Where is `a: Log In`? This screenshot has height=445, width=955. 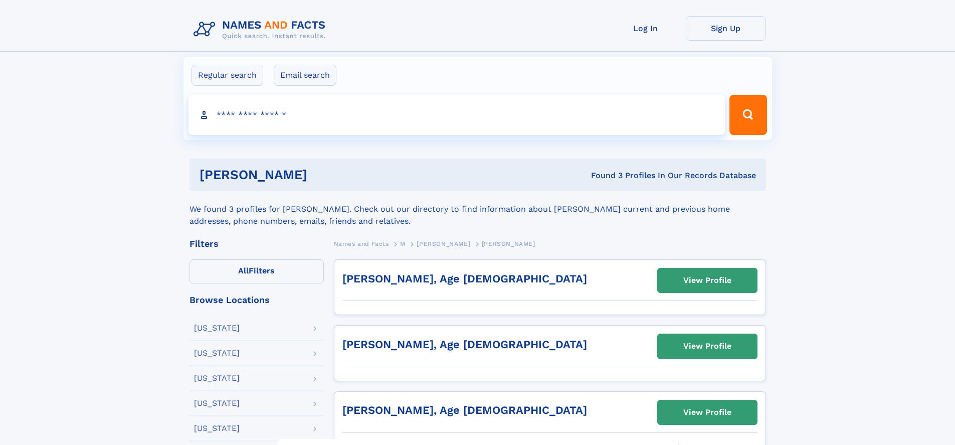 a: Log In is located at coordinates (646, 28).